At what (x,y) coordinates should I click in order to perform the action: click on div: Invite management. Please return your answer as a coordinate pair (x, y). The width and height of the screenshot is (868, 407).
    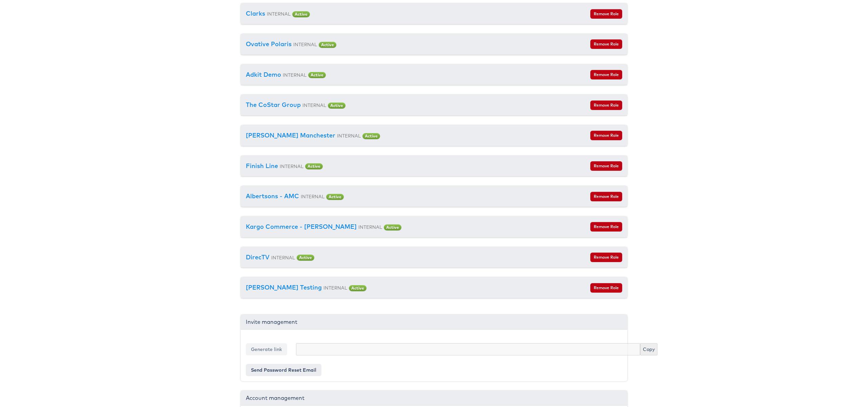
    Looking at the image, I should click on (434, 322).